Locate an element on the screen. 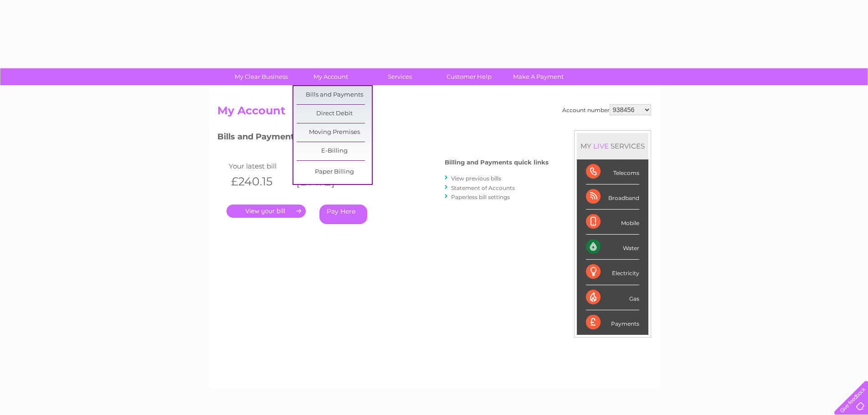  div: Telecoms is located at coordinates (612, 172).